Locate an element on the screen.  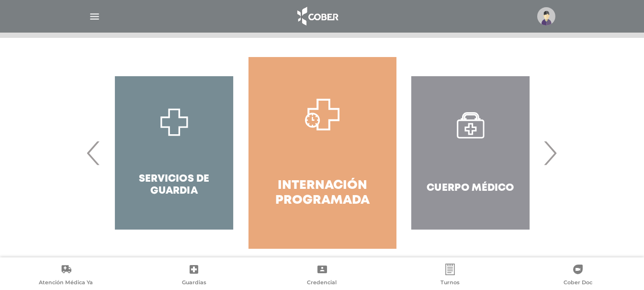
a: Atención Médica Ya is located at coordinates (66, 276).